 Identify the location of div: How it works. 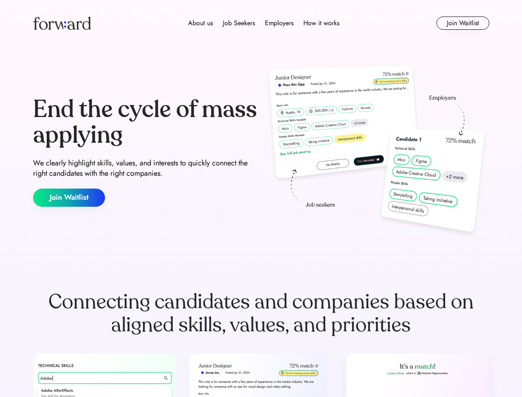
(321, 23).